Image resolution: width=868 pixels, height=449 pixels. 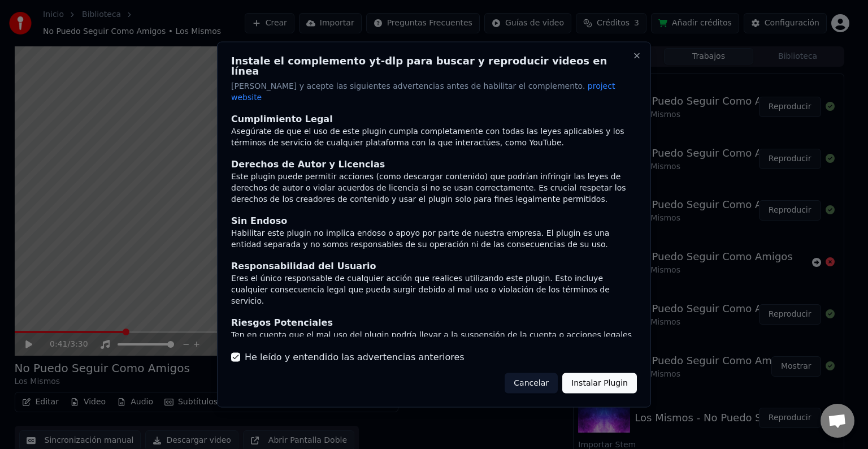 I want to click on div: Este plugin puede permitir acciones (como descargar contenido) que podrían infringir las leyes de..., so click(x=434, y=187).